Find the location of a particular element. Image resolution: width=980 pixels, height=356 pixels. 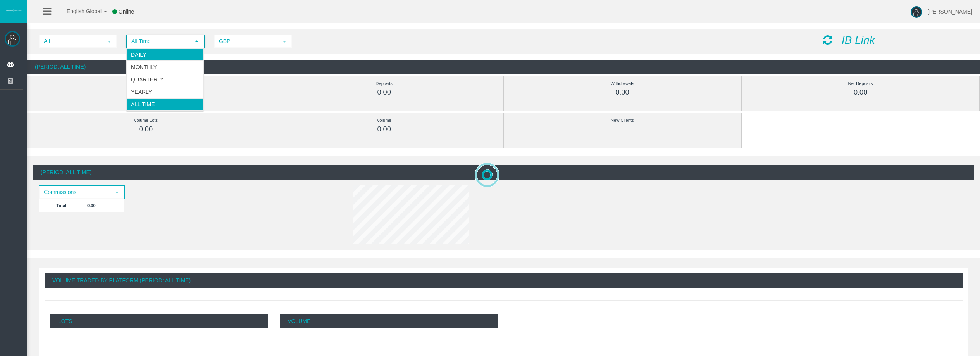

li: All Time is located at coordinates (165, 104).